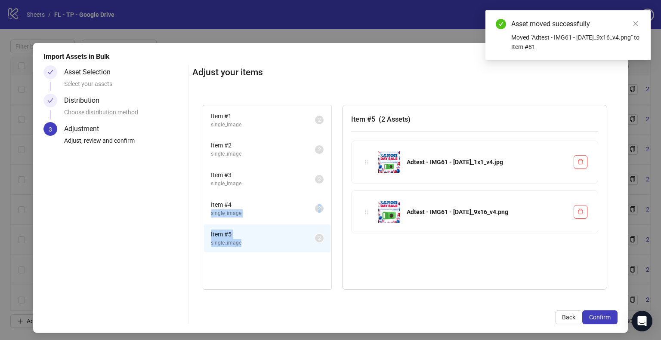 The width and height of the screenshot is (661, 340). I want to click on h2: Adjust your items, so click(405, 72).